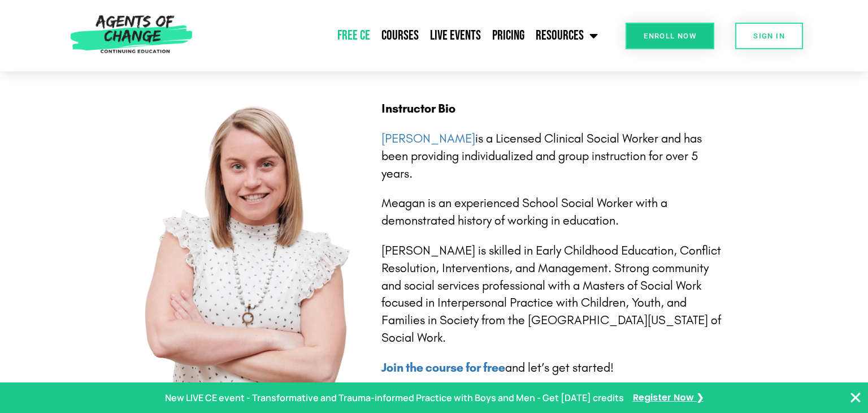 The image size is (868, 413). I want to click on a: Free CE, so click(354, 36).